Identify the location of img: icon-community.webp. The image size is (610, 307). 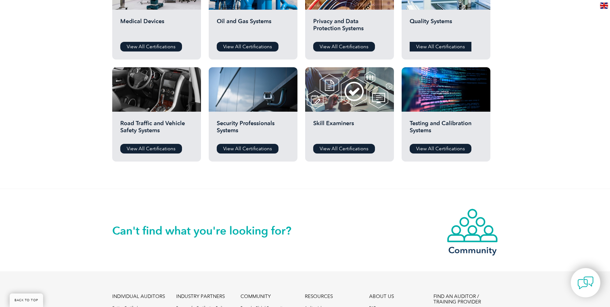
(472, 225).